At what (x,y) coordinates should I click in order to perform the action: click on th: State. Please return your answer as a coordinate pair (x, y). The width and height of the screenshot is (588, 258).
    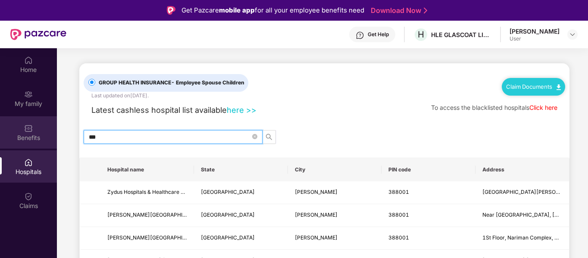
    Looking at the image, I should click on (240, 170).